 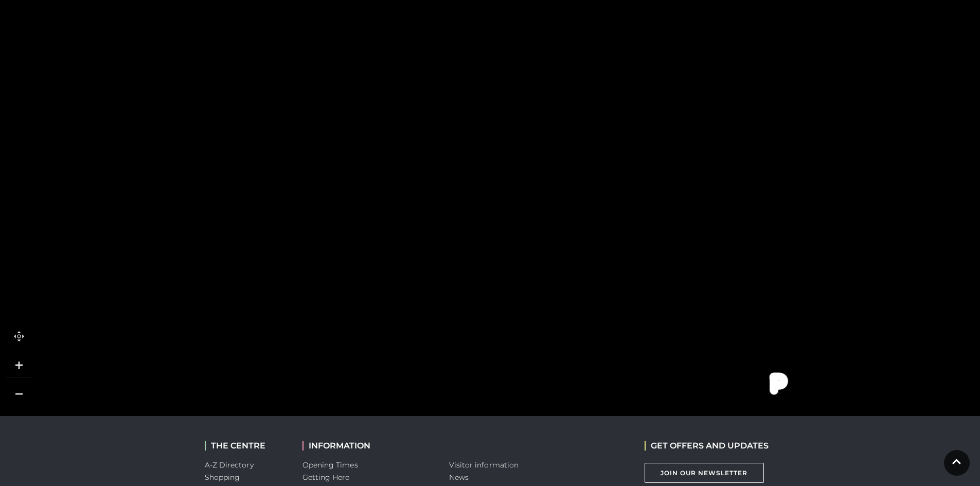 I want to click on a: Opening Times, so click(x=330, y=465).